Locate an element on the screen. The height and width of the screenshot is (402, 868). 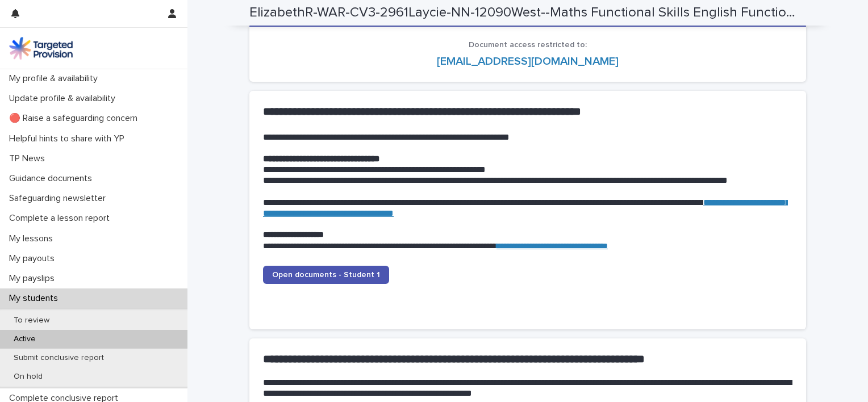
span: Open documents - Student 1 is located at coordinates (326, 275).